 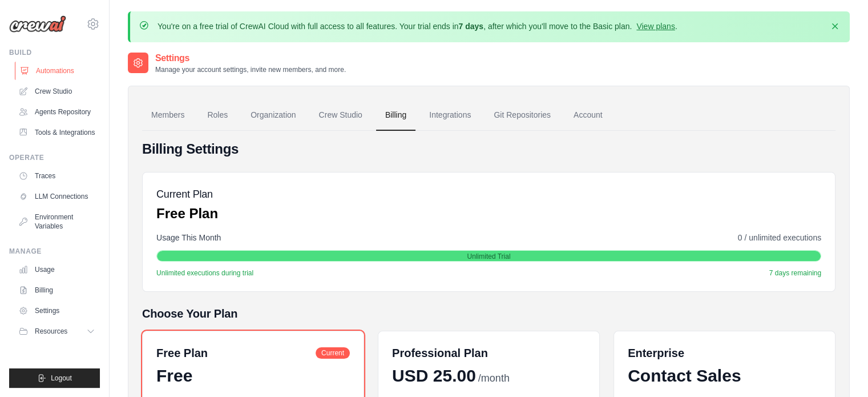 I want to click on span: 0 / unlimited executions, so click(x=780, y=238).